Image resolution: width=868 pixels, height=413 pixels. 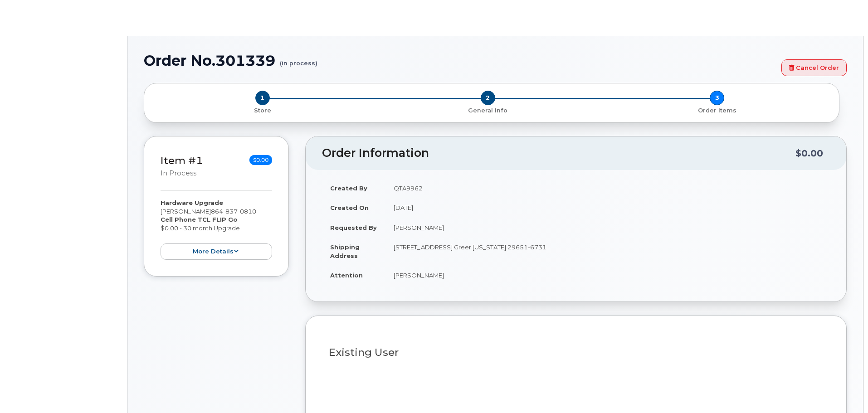 I want to click on span: $0.00, so click(x=260, y=160).